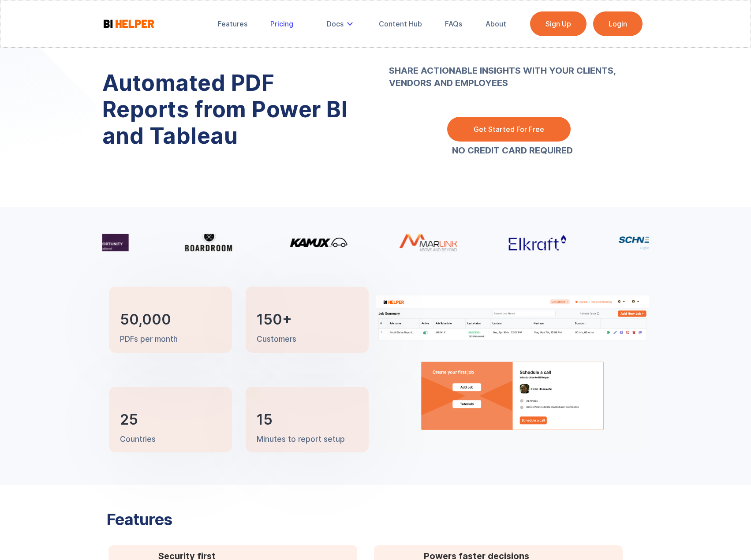  What do you see at coordinates (276, 339) in the screenshot?
I see `p: Customers` at bounding box center [276, 339].